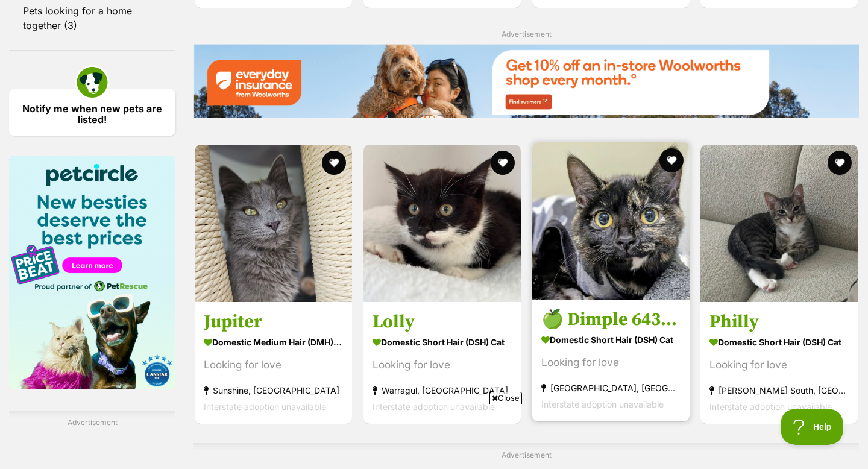 Image resolution: width=868 pixels, height=469 pixels. Describe the element at coordinates (506, 398) in the screenshot. I see `span: Close` at that location.